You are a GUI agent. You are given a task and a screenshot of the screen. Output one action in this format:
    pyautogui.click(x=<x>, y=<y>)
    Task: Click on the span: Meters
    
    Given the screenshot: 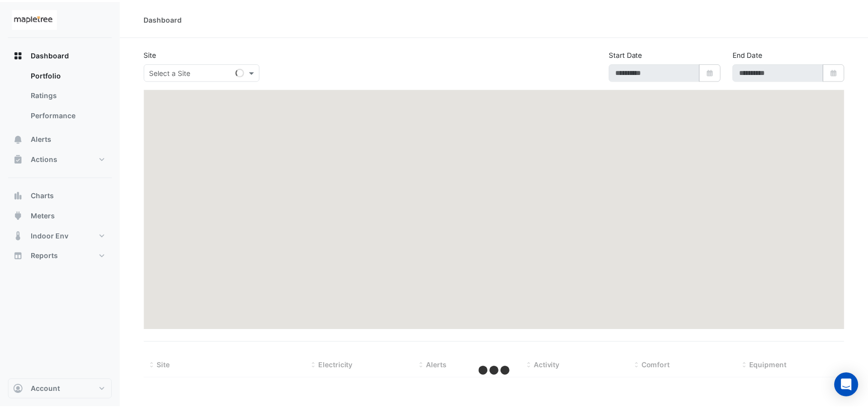 What is the action you would take?
    pyautogui.click(x=43, y=216)
    